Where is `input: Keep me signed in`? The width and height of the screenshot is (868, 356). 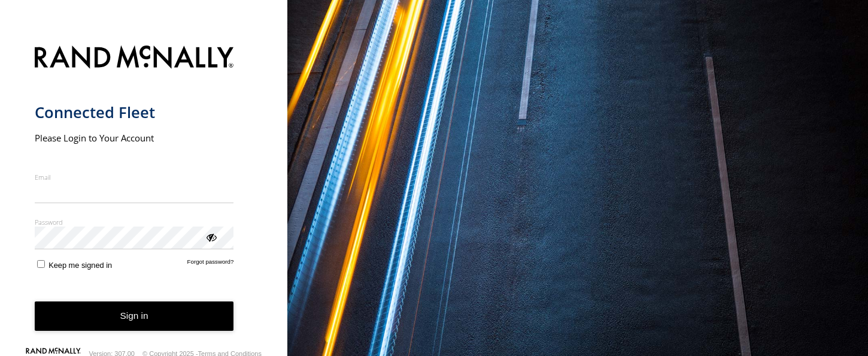
input: Keep me signed in is located at coordinates (41, 264).